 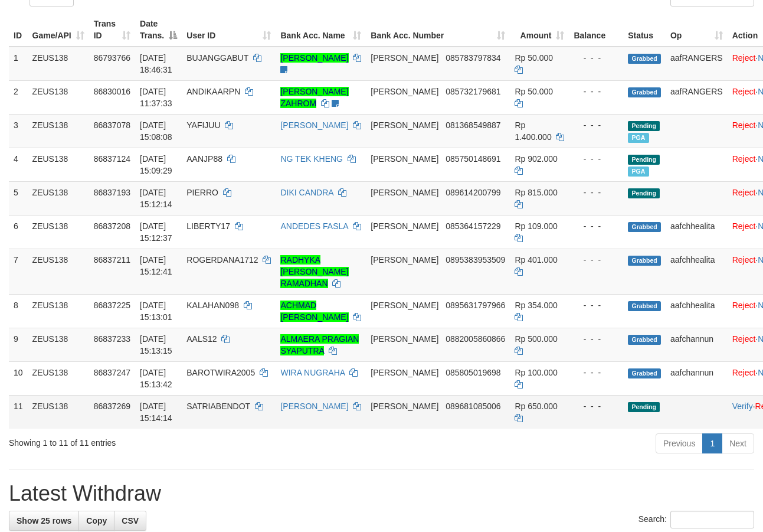 I want to click on span: Rp 500.000, so click(x=536, y=339).